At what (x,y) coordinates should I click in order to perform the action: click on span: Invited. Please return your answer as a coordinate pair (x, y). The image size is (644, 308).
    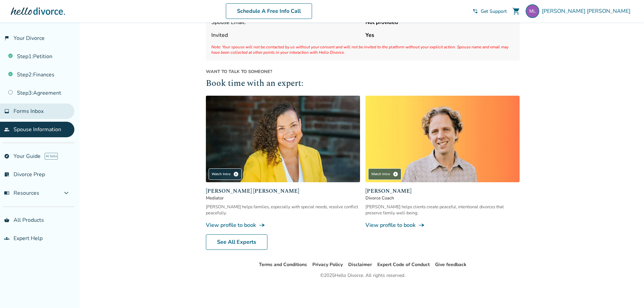
    Looking at the image, I should click on (286, 35).